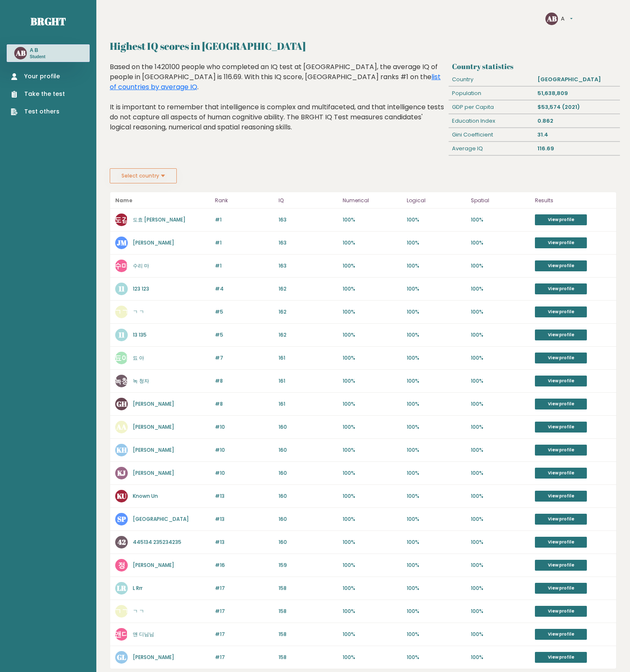 This screenshot has height=672, width=630. I want to click on h3: A B, so click(37, 50).